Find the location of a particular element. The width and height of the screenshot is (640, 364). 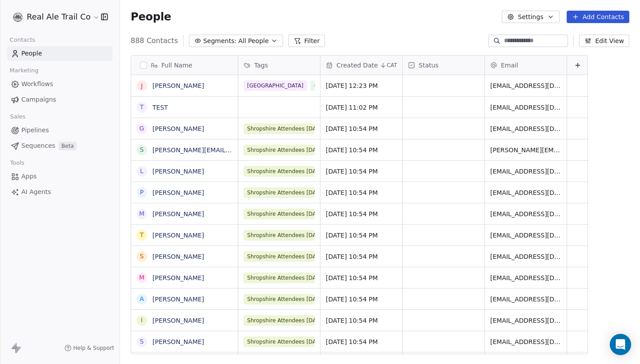

span: Apps is located at coordinates (29, 176).